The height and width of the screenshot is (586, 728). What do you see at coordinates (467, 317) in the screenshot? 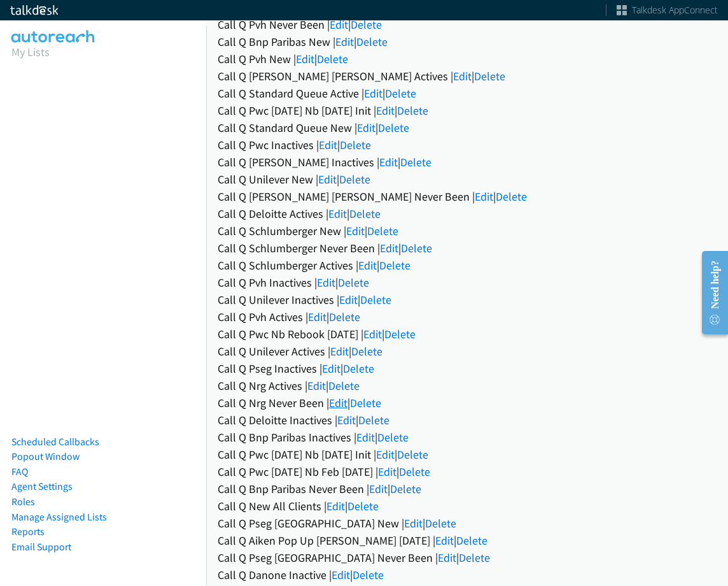
I see `div: Call Q Pvh Actives | |` at bounding box center [467, 317].